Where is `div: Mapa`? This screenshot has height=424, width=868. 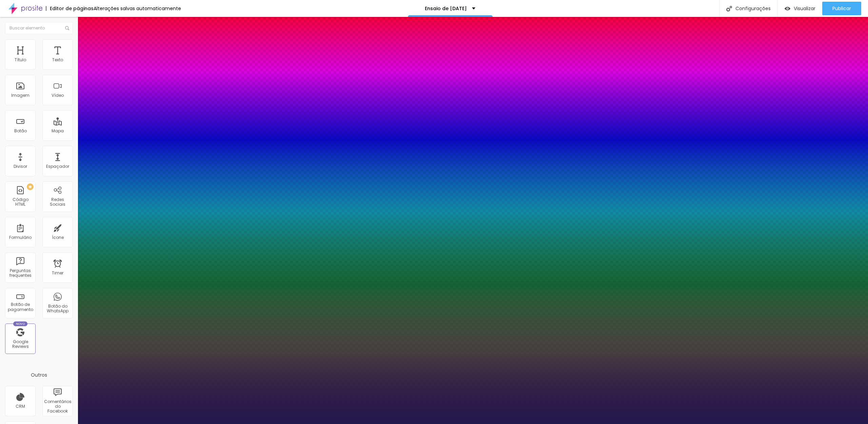 div: Mapa is located at coordinates (58, 131).